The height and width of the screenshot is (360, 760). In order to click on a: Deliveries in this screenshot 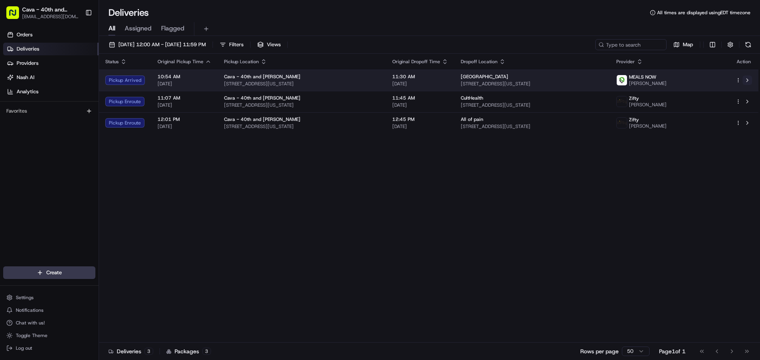, I will do `click(51, 49)`.